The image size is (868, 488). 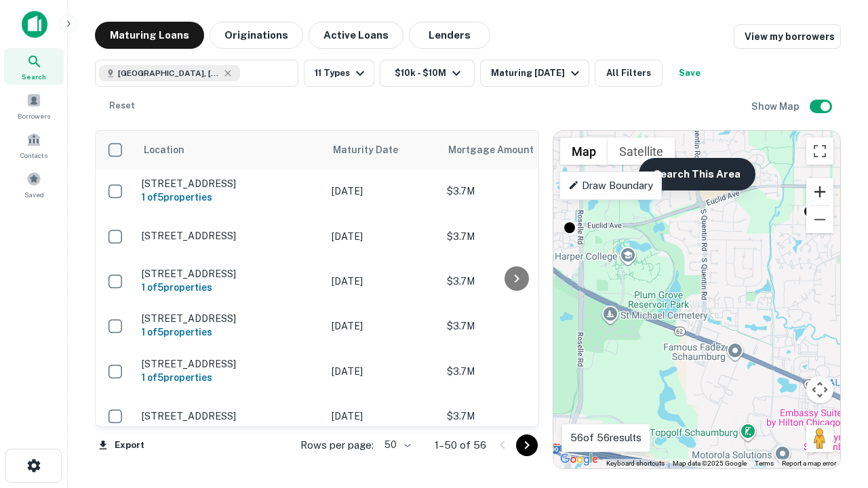 What do you see at coordinates (34, 66) in the screenshot?
I see `div: Search` at bounding box center [34, 66].